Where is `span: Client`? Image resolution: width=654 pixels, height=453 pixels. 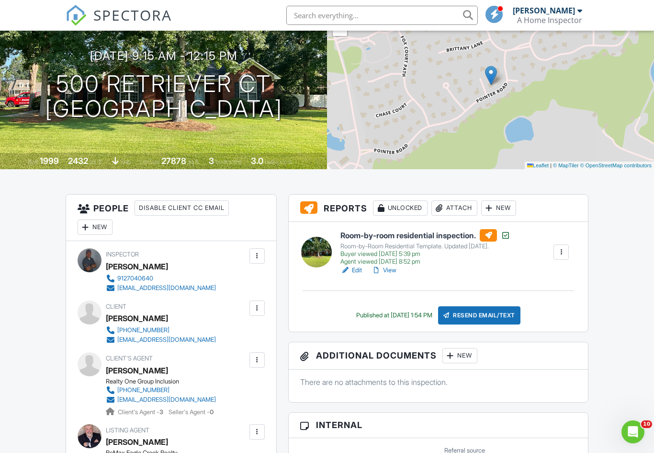 span: Client is located at coordinates (116, 306).